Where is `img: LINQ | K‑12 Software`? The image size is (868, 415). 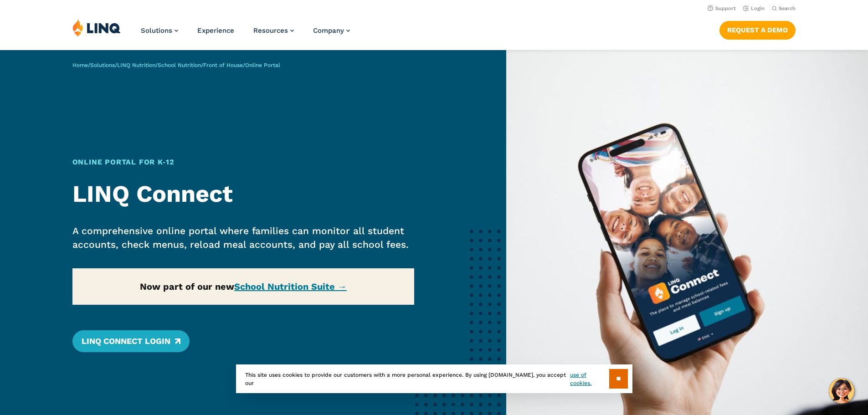
img: LINQ | K‑12 Software is located at coordinates (97, 28).